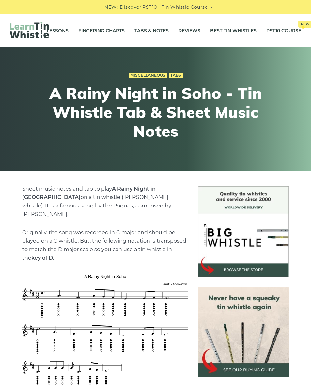  Describe the element at coordinates (233, 31) in the screenshot. I see `a: Best Tin Whistles` at that location.